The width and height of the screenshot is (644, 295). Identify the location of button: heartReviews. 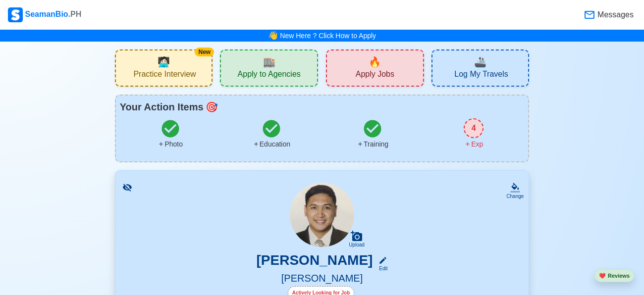
(614, 276).